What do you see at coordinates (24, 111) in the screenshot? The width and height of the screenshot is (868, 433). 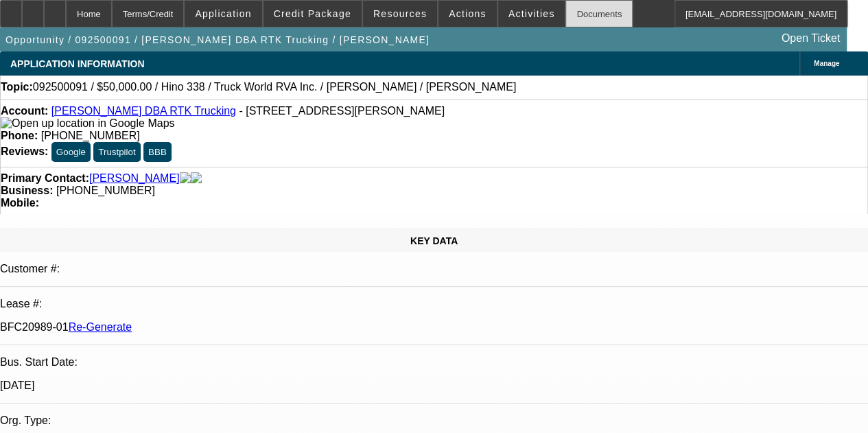 I see `strong: Account:` at bounding box center [24, 111].